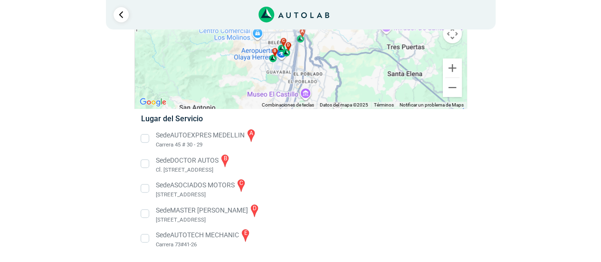  Describe the element at coordinates (384, 105) in the screenshot. I see `a: Términos (se abre en una nueva pestaña)` at that location.